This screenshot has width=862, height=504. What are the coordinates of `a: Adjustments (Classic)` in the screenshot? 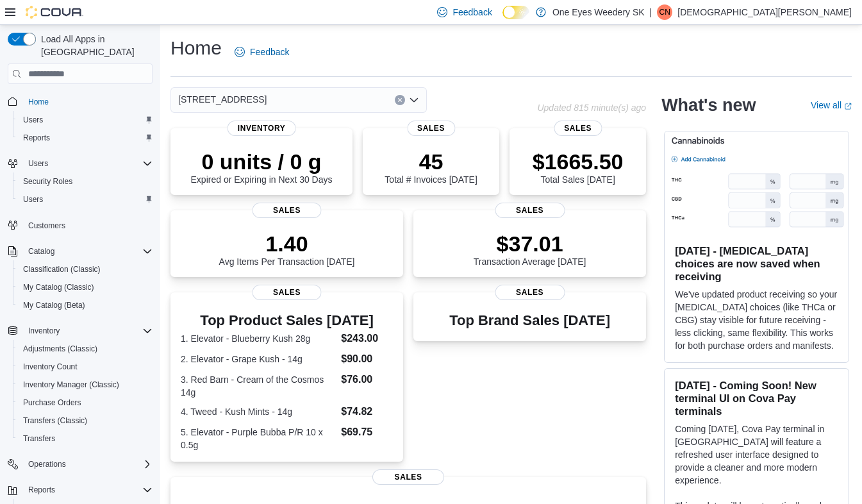 It's located at (60, 349).